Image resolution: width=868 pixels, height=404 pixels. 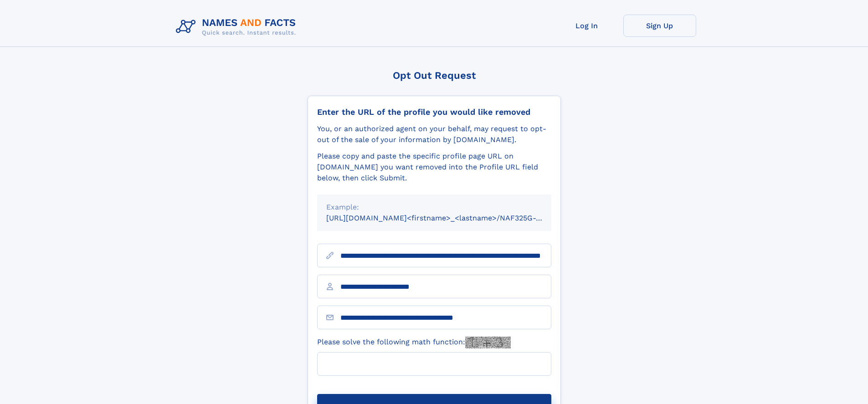 What do you see at coordinates (434, 135) in the screenshot?
I see `div: You, or an authorized agent on your behalf, may request to opt-out of the sale of your informatio...` at bounding box center [434, 135].